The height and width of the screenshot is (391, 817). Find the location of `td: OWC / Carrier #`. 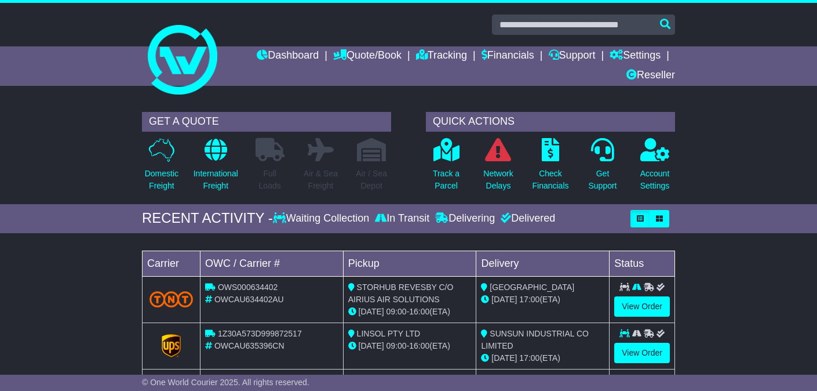

td: OWC / Carrier # is located at coordinates (272, 263).